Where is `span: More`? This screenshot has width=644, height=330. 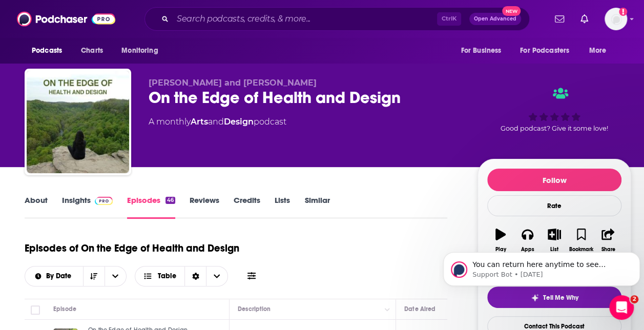
span: More is located at coordinates (598, 50).